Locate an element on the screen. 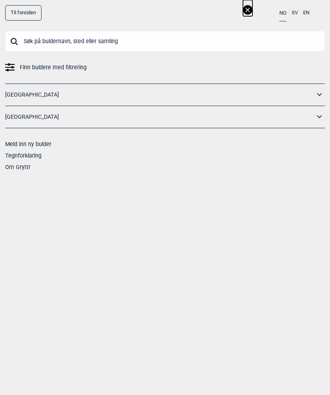  span: Finn buldere med filtrering is located at coordinates (53, 67).